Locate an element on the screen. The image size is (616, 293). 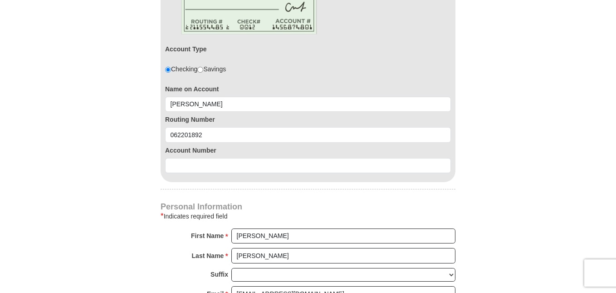
label: Account Type is located at coordinates (186, 49).